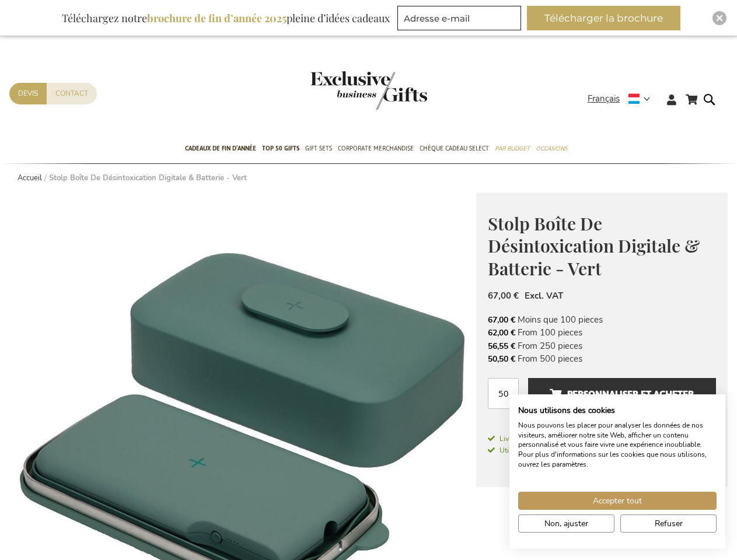 This screenshot has width=737, height=560. What do you see at coordinates (602, 319) in the screenshot?
I see `li: Moins que 100 pieces` at bounding box center [602, 319].